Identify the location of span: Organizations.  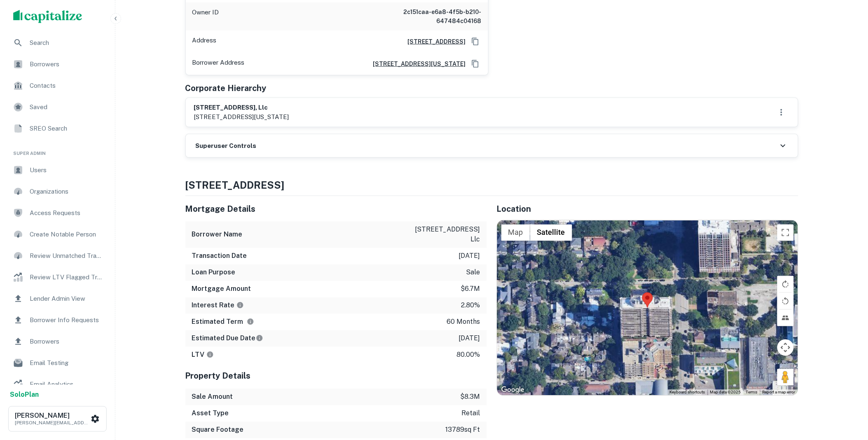
(66, 191).